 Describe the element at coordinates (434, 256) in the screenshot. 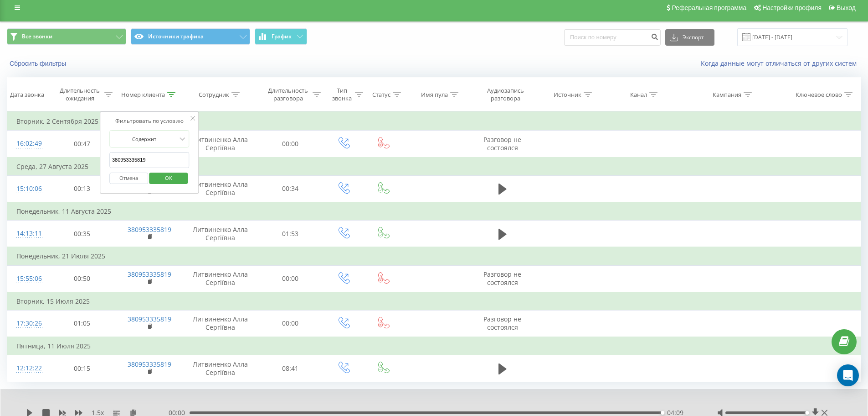

I see `td: Понедельник, 21 Июля 2025` at that location.